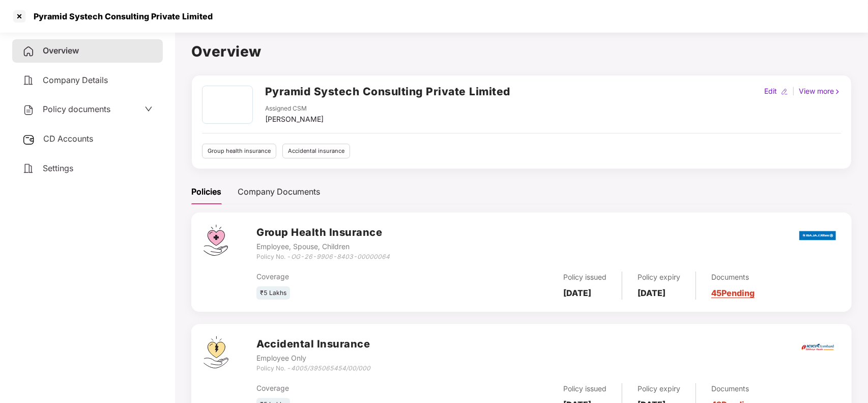  What do you see at coordinates (770, 91) in the screenshot?
I see `div: Edit` at bounding box center [770, 91].